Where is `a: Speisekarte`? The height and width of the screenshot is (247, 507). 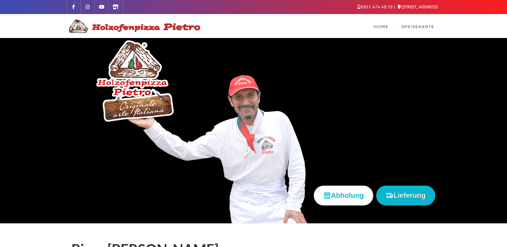
a: Speisekarte is located at coordinates (418, 26).